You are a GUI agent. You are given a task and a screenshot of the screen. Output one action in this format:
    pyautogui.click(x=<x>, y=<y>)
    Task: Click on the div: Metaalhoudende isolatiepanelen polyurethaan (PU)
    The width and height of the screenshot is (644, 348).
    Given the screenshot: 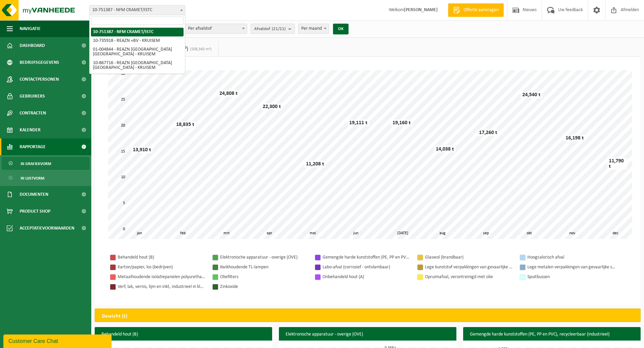 What is the action you would take?
    pyautogui.click(x=161, y=277)
    